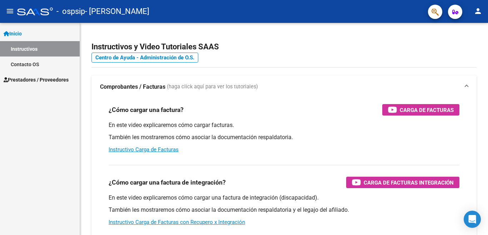 Image resolution: width=488 pixels, height=235 pixels. What do you see at coordinates (284, 47) in the screenshot?
I see `h2: Instructivos y Video Tutoriales SAAS` at bounding box center [284, 47].